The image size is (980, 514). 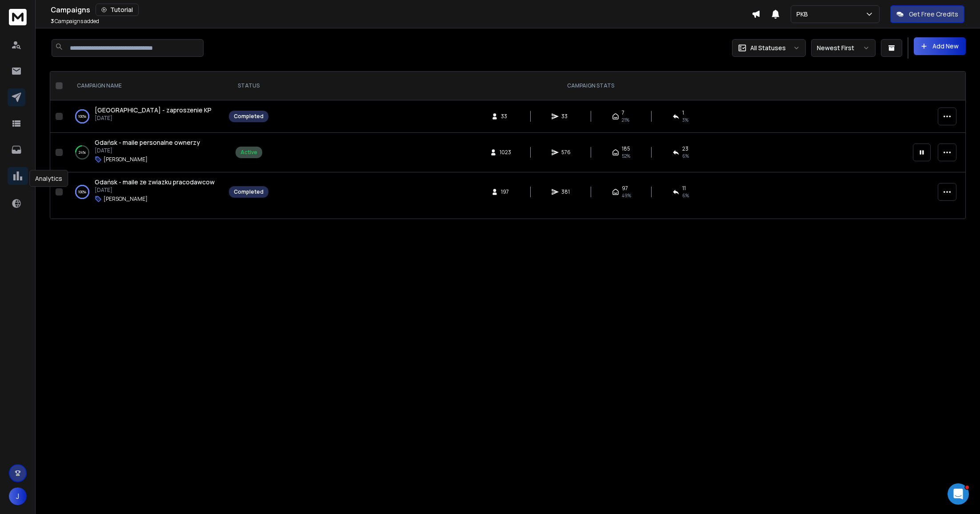 What do you see at coordinates (565, 152) in the screenshot?
I see `span: 576` at bounding box center [565, 152].